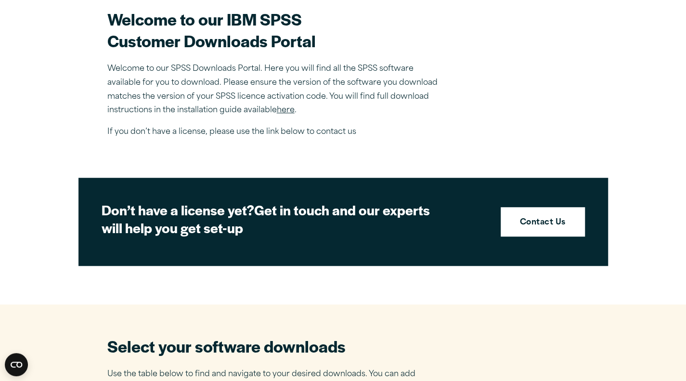  What do you see at coordinates (285, 110) in the screenshot?
I see `a: here` at bounding box center [285, 110].